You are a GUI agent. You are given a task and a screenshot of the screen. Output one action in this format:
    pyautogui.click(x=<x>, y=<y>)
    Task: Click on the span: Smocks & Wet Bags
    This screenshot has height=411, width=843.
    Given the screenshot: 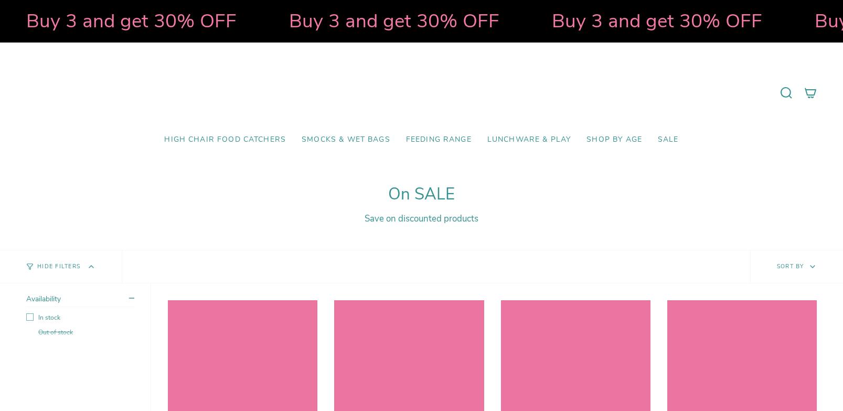 What is the action you would take?
    pyautogui.click(x=346, y=140)
    